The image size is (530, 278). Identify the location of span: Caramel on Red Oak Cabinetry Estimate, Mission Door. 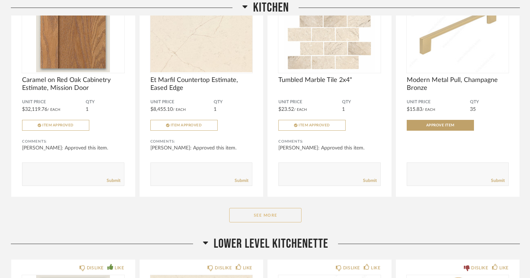
(73, 84).